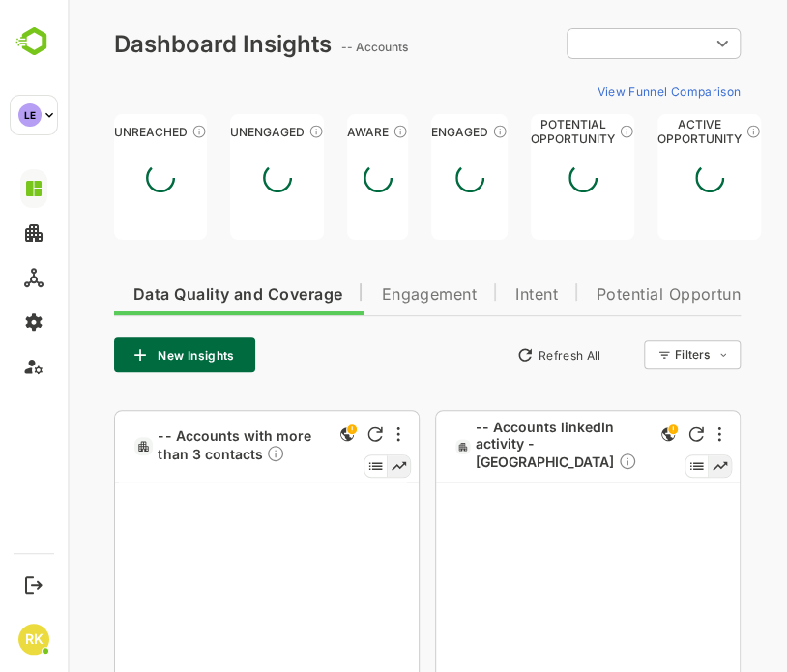  I want to click on div: Dashboard Insights, so click(154, 44).